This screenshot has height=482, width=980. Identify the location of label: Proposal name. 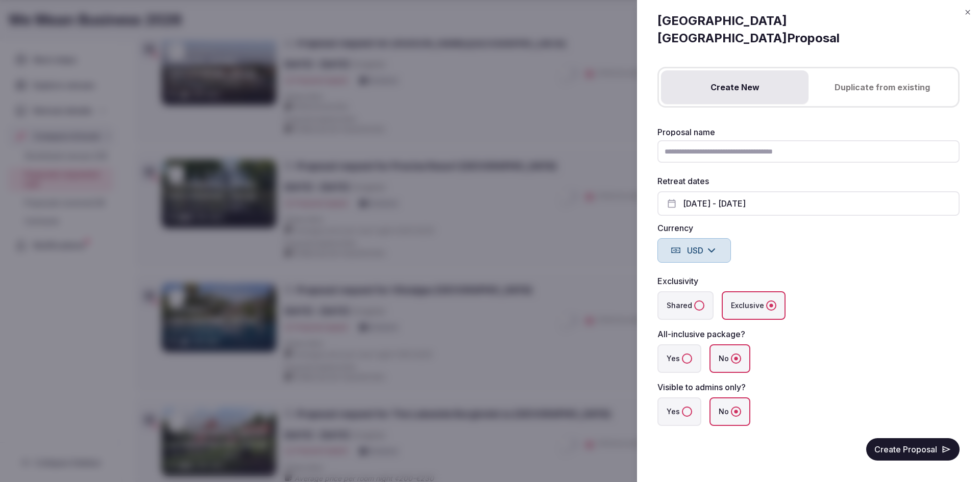
(809, 132).